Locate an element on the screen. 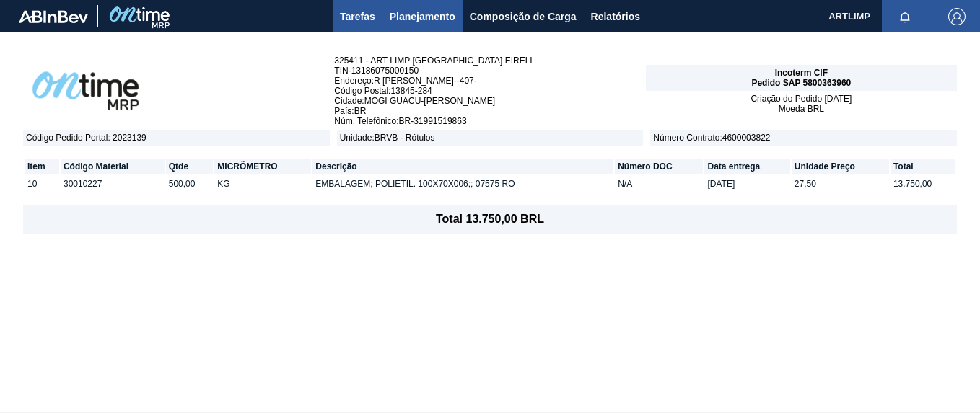  img: Logout is located at coordinates (957, 17).